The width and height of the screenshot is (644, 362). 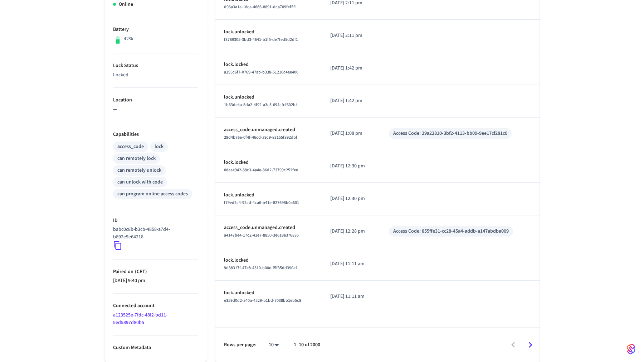 I want to click on div: can program online access codes, so click(x=152, y=194).